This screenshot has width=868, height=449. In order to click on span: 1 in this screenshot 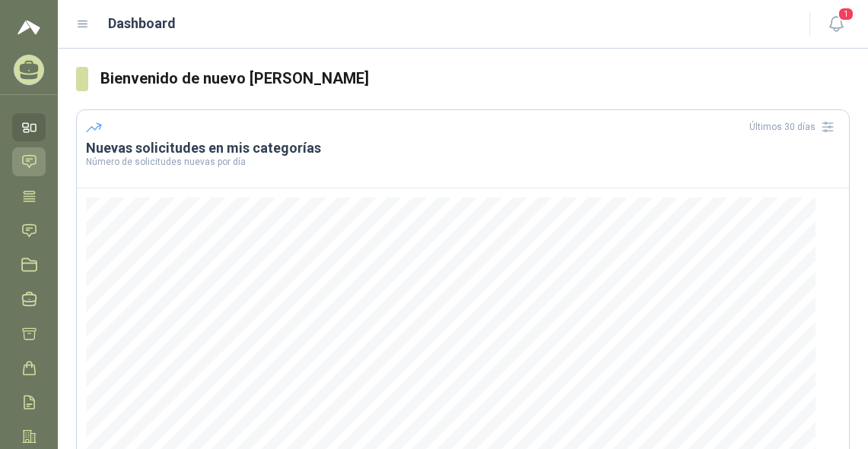, I will do `click(846, 14)`.